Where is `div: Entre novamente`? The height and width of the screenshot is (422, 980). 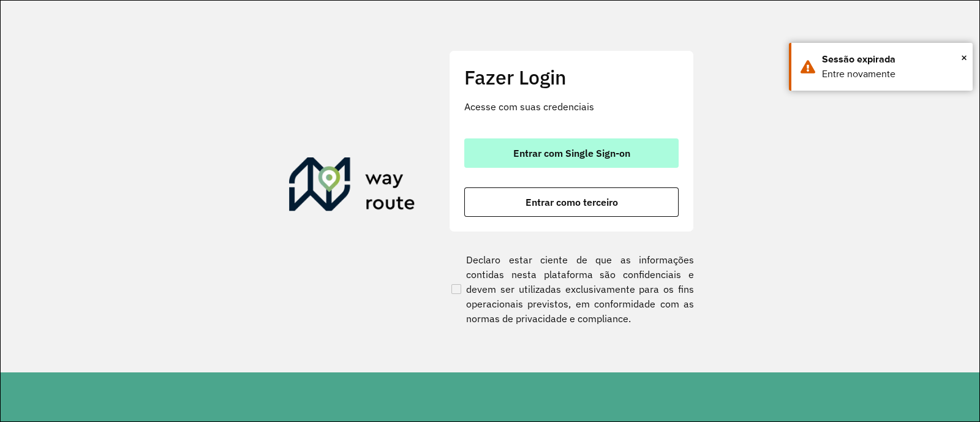
div: Entre novamente is located at coordinates (892, 74).